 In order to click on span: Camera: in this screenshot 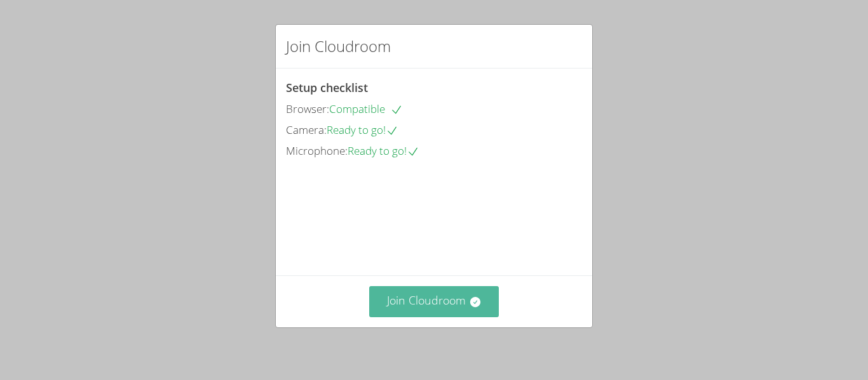, I will do `click(306, 130)`.